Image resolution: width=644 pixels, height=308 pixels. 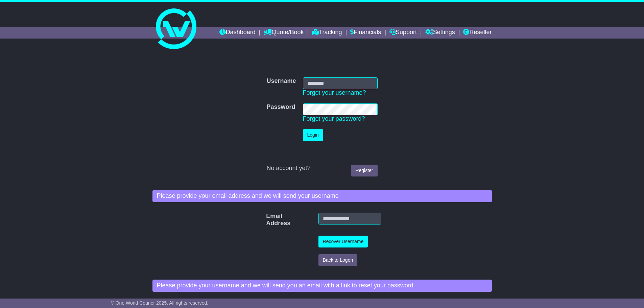 What do you see at coordinates (364, 170) in the screenshot?
I see `a: Register` at bounding box center [364, 170].